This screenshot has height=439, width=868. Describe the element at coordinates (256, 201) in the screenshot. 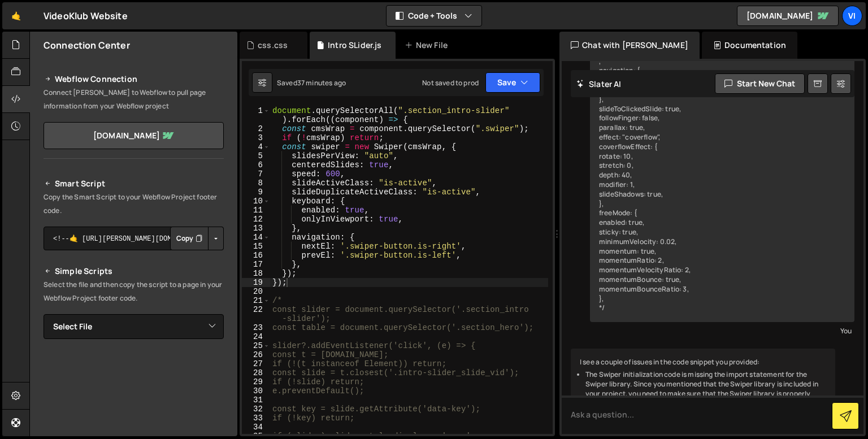

I see `div: 10` at that location.